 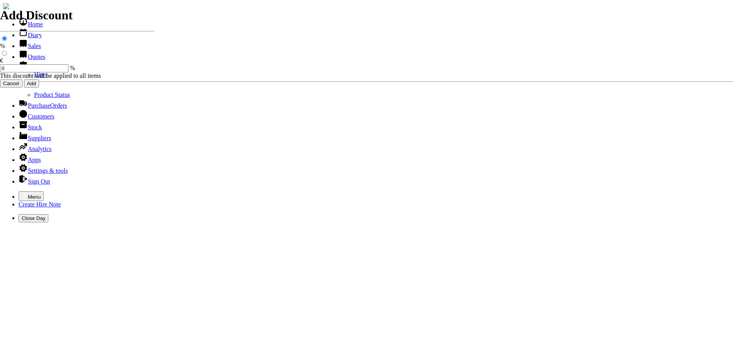 I want to click on a: Customers, so click(x=36, y=116).